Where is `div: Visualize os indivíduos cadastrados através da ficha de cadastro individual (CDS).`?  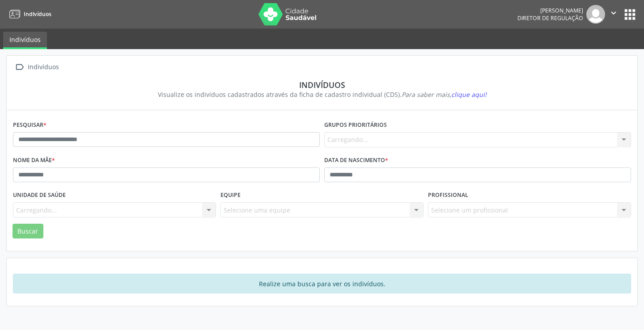 div: Visualize os indivíduos cadastrados através da ficha de cadastro individual (CDS). is located at coordinates (322, 94).